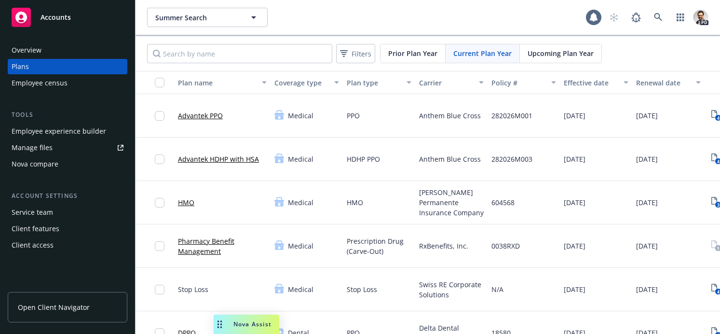 The width and height of the screenshot is (720, 334). I want to click on a: HMO, so click(186, 202).